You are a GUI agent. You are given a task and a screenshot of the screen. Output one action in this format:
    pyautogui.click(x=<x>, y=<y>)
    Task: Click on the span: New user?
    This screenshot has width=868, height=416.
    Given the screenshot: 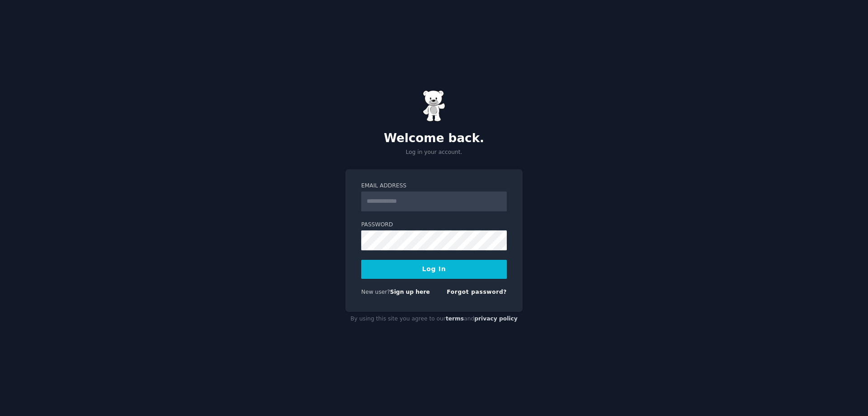 What is the action you would take?
    pyautogui.click(x=375, y=292)
    